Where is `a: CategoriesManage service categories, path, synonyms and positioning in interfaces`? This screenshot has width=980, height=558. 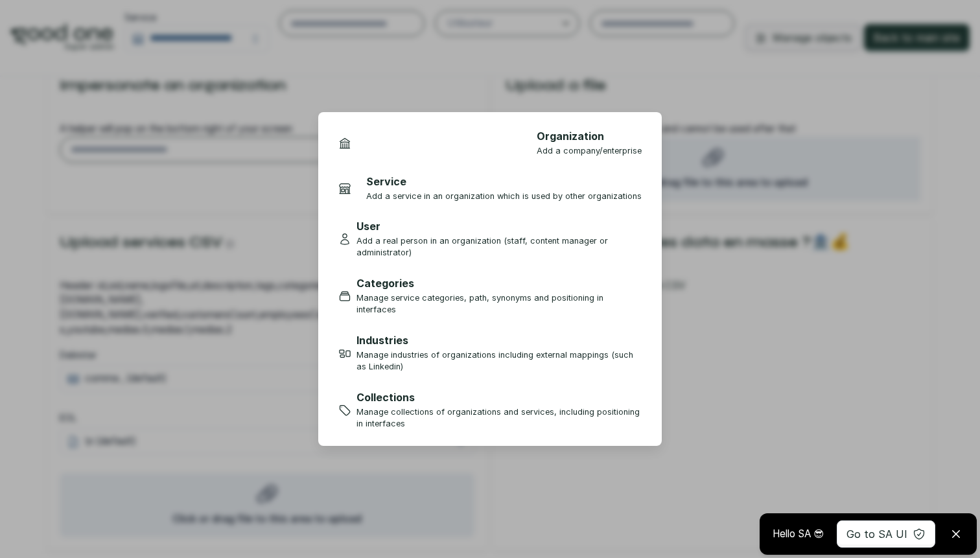 a: CategoriesManage service categories, path, synonyms and positioning in interfaces is located at coordinates (490, 296).